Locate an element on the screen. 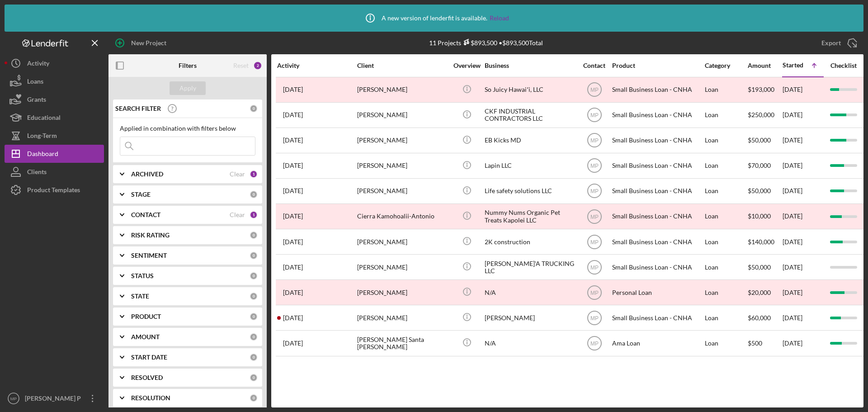  span: $70,000 is located at coordinates (759, 165).